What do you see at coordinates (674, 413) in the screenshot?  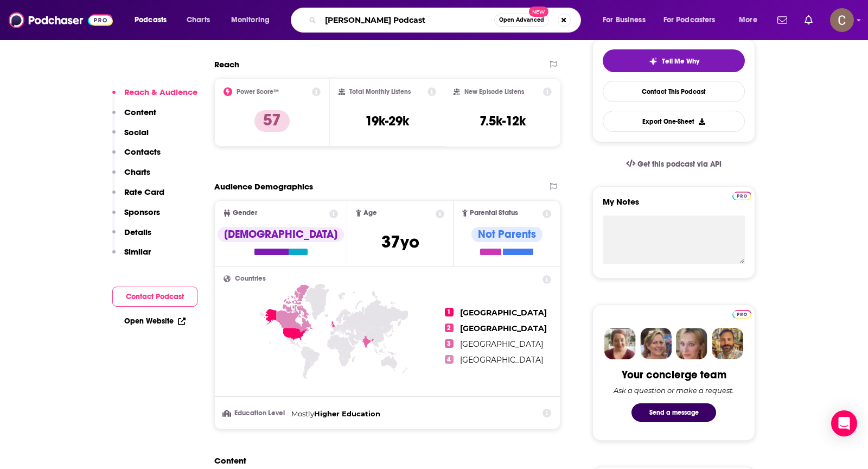 I see `button: Send a message` at bounding box center [674, 413].